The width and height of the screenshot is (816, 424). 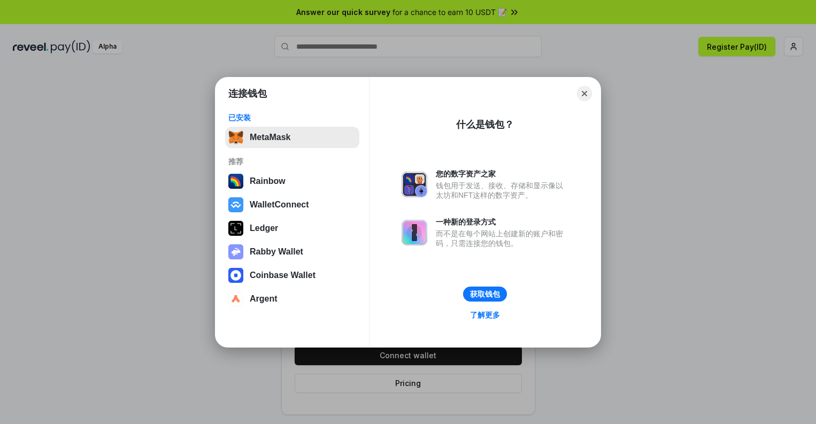 What do you see at coordinates (292, 137) in the screenshot?
I see `button: MetaMask` at bounding box center [292, 137].